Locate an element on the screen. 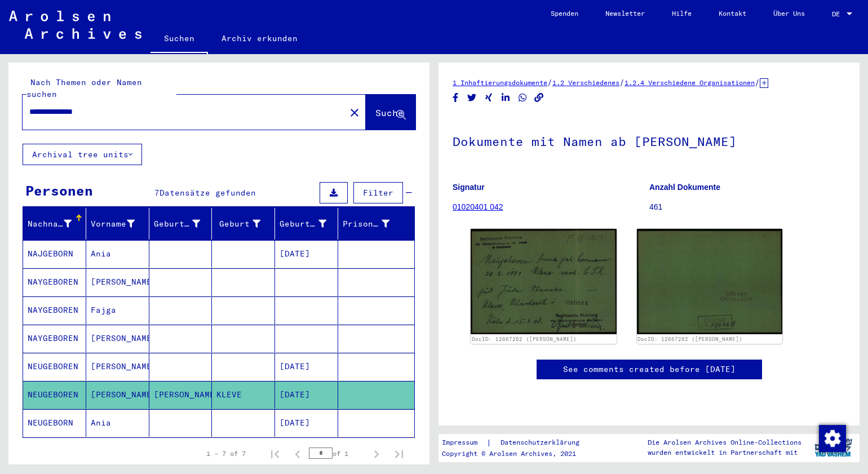 The image size is (868, 474). span: Suche is located at coordinates (389, 113).